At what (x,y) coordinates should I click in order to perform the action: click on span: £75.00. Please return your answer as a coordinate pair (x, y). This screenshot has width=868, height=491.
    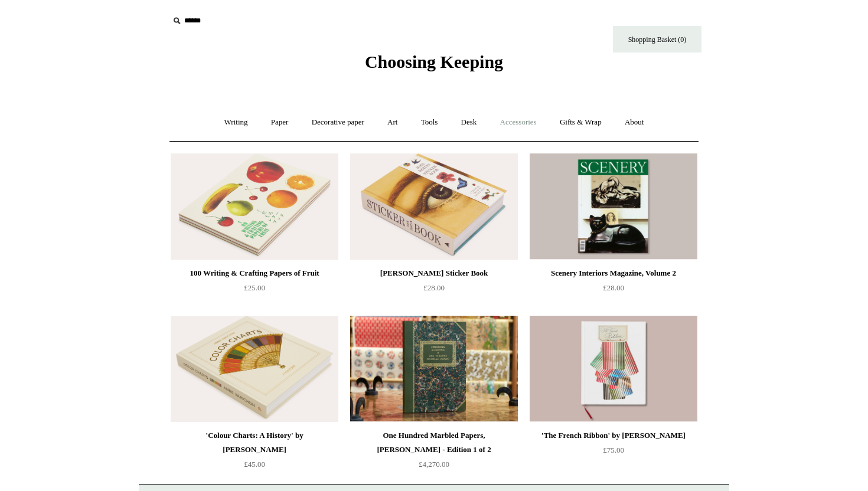
    Looking at the image, I should click on (613, 450).